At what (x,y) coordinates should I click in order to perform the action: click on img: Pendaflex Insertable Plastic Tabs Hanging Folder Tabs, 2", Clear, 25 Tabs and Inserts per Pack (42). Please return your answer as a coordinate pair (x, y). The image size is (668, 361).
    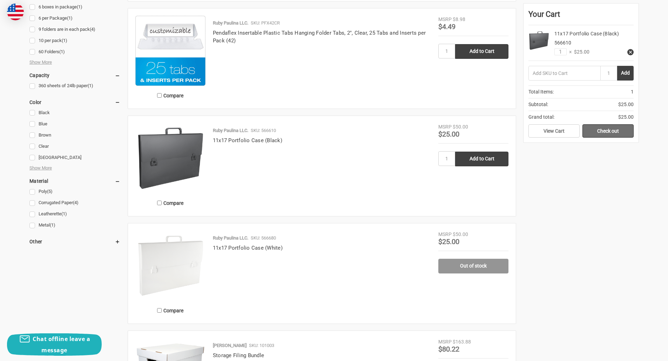
    Looking at the image, I should click on (170, 51).